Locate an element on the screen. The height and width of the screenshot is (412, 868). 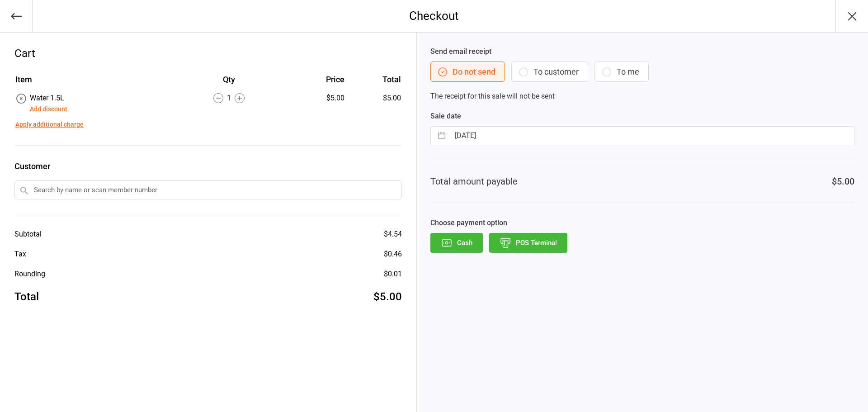
button: To customer is located at coordinates (550, 72).